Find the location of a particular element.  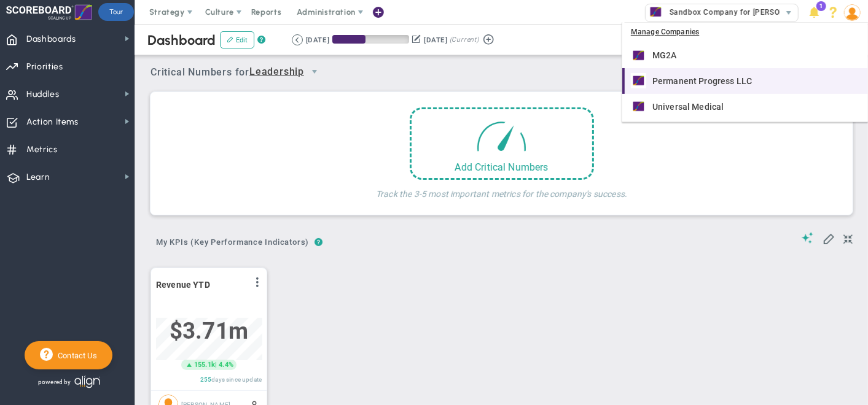

span: 155.1k is located at coordinates (205, 365).